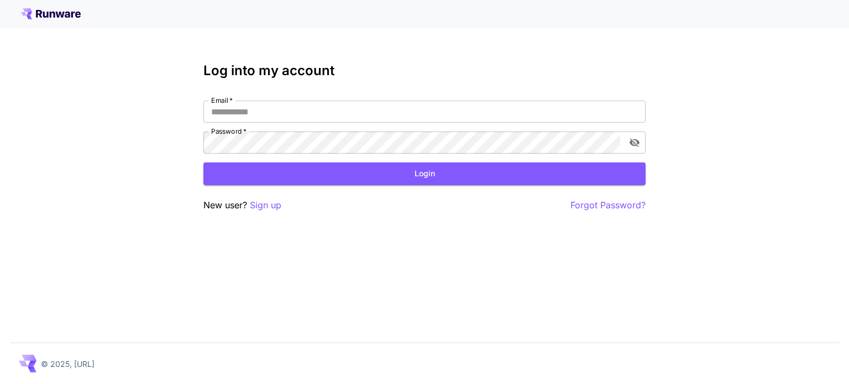 The image size is (849, 384). Describe the element at coordinates (425, 174) in the screenshot. I see `button: Login` at that location.